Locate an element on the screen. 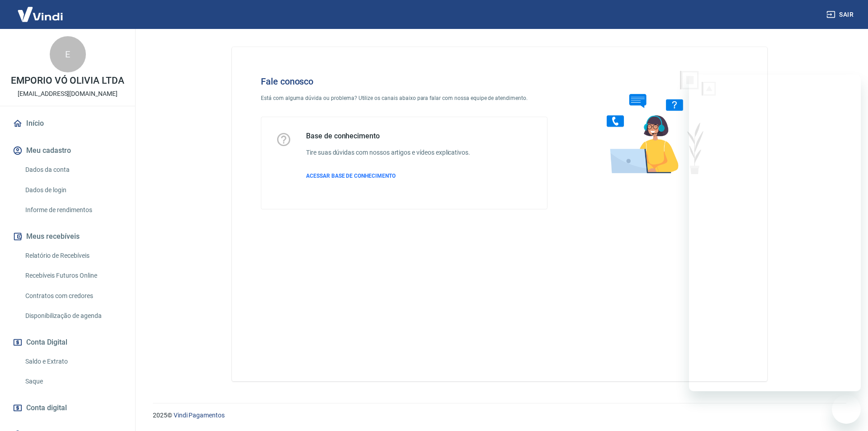 This screenshot has height=431, width=868. a: Saque is located at coordinates (73, 381).